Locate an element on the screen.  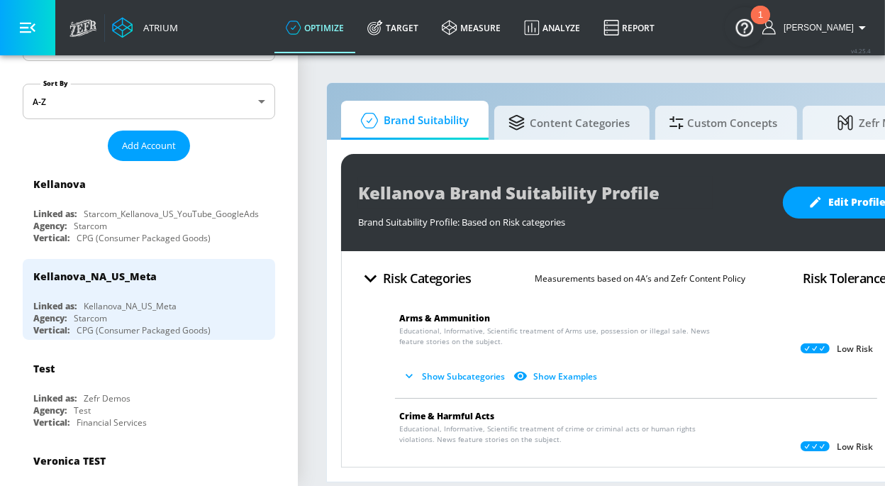
span: Content Categories is located at coordinates (569, 123).